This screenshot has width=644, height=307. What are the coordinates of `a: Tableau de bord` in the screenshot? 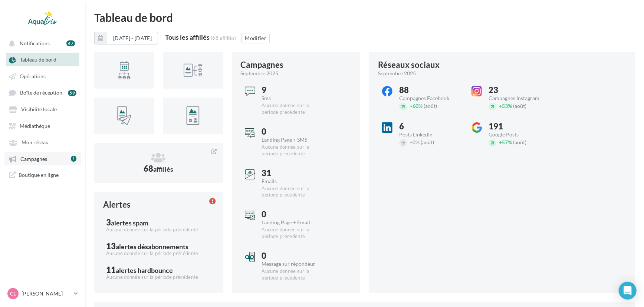 It's located at (42, 59).